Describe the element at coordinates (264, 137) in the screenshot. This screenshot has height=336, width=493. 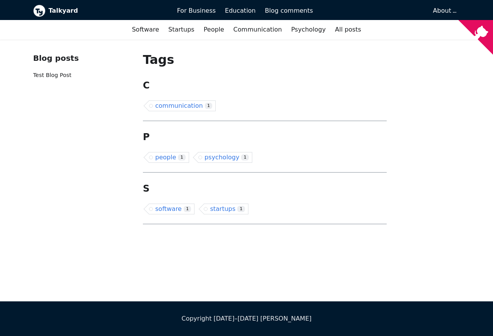
I see `h2: P` at that location.